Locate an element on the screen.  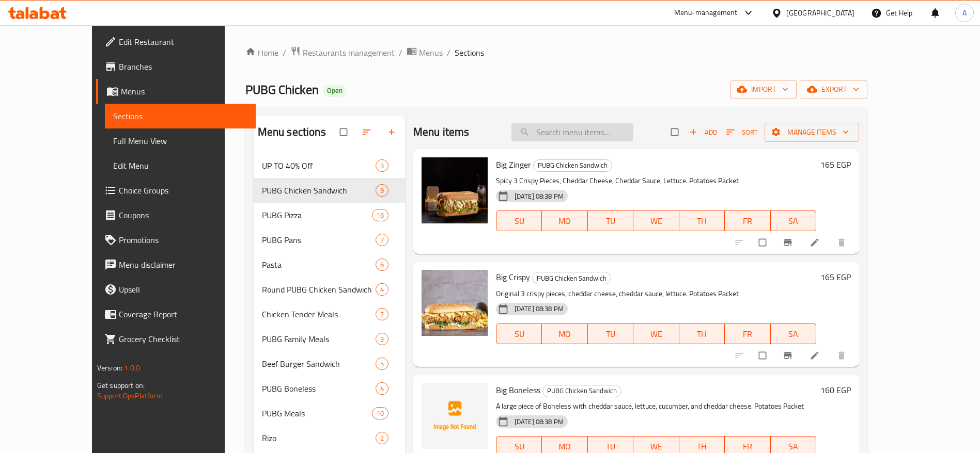
div: PUBG Family Meals3 is located at coordinates (329, 339).